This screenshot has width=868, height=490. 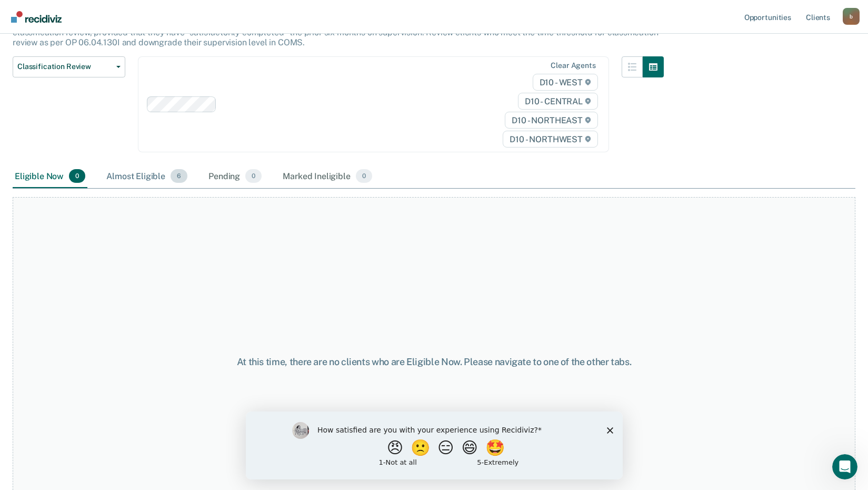 I want to click on img: Recidiviz, so click(x=37, y=17).